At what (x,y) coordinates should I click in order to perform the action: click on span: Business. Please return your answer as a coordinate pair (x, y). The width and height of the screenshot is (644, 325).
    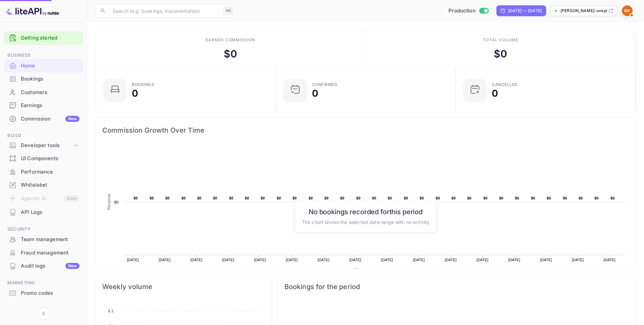
    Looking at the image, I should click on (43, 55).